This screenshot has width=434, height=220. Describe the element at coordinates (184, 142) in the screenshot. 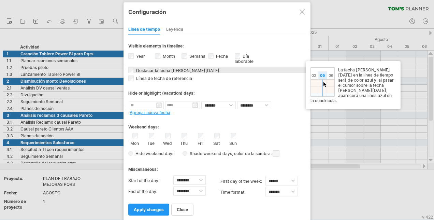

I see `label: Thu` at that location.